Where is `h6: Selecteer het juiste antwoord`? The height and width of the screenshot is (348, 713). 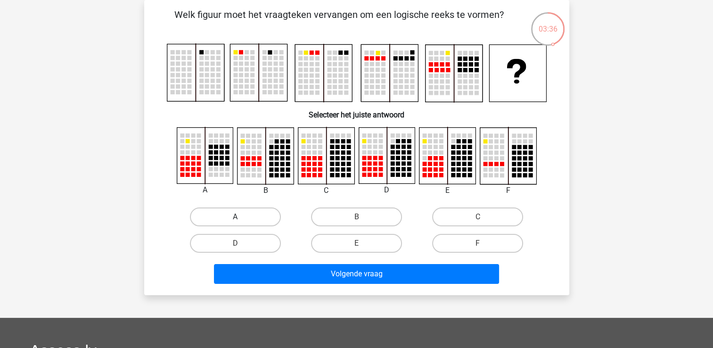 h6: Selecteer het juiste antwoord is located at coordinates (357, 111).